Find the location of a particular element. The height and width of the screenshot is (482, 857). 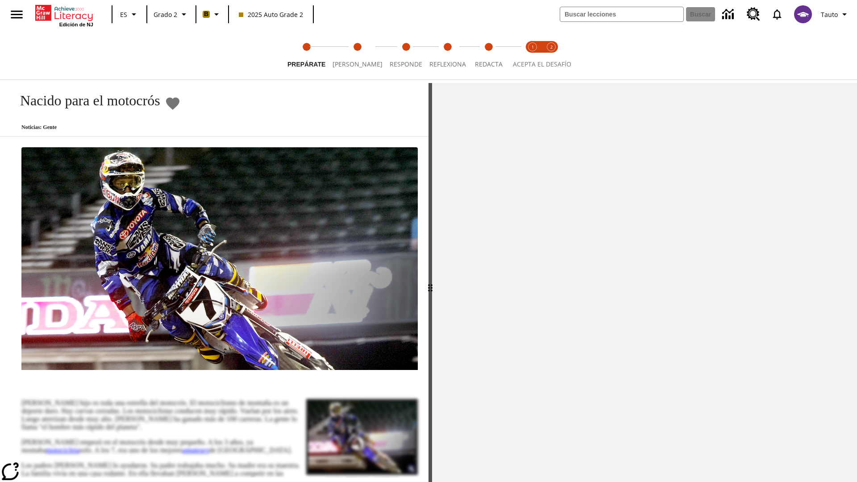

div: Pulsa la tecla de intro o la barra espaciadora y luego presiona las flechas de derecha e izquierd... is located at coordinates (430, 283).